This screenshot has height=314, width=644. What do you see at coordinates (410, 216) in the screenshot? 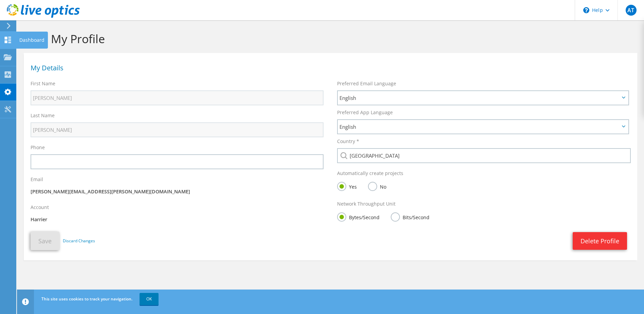
I see `label: Bits/Second` at bounding box center [410, 216].